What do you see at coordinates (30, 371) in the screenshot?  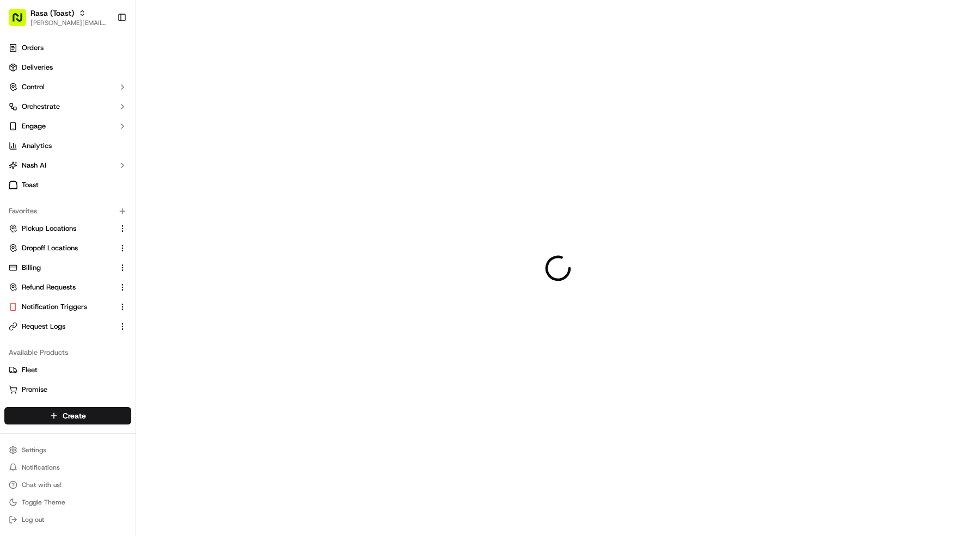 I see `span: Fleet` at bounding box center [30, 371].